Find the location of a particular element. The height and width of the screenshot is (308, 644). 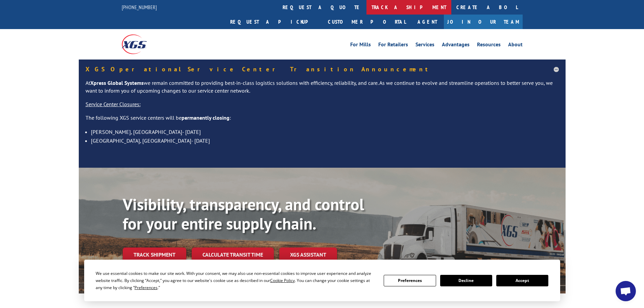

a: Customer Portal is located at coordinates (367, 22).